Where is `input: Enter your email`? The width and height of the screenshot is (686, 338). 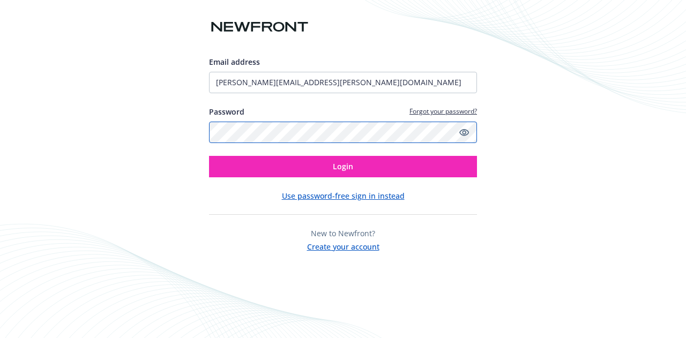 input: Enter your email is located at coordinates (343, 83).